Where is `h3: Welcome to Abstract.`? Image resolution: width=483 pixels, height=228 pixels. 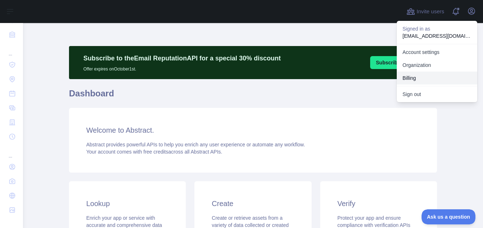
h3: Welcome to Abstract. is located at coordinates (253, 130).